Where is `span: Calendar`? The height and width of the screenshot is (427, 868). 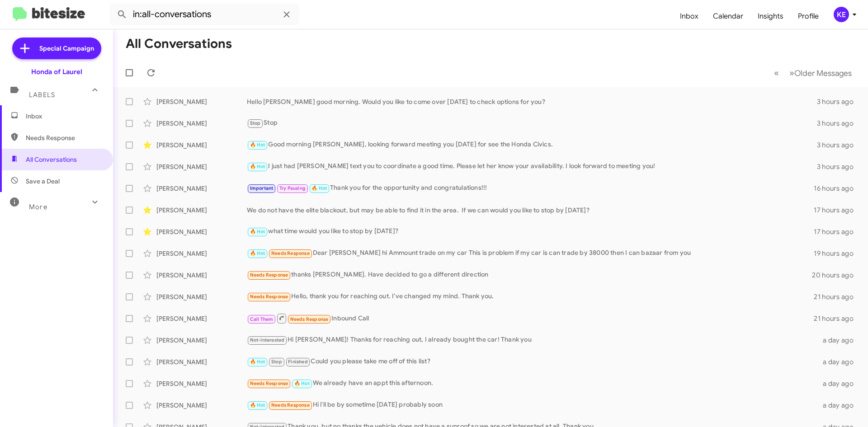
span: Calendar is located at coordinates (728, 16).